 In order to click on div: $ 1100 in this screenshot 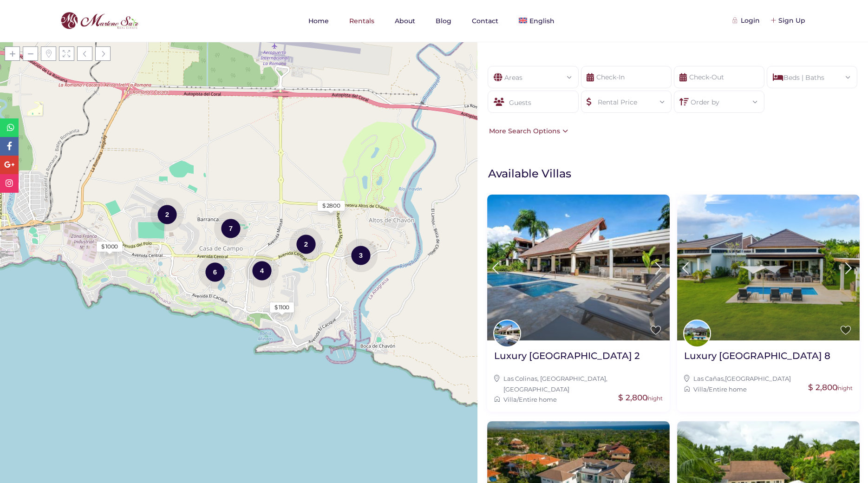, I will do `click(282, 308)`.